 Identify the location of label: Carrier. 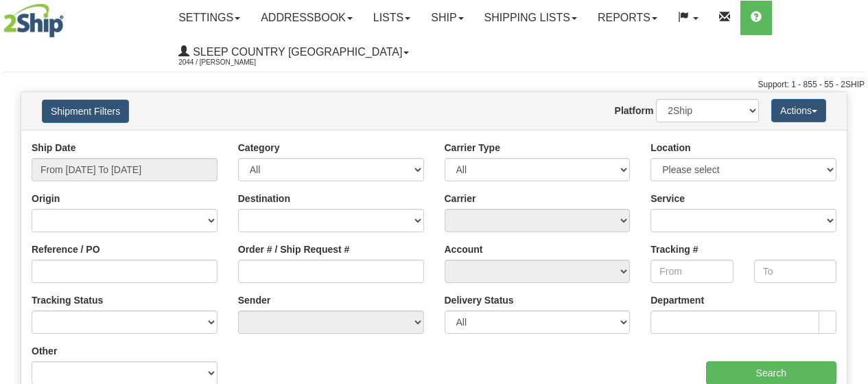
(460, 199).